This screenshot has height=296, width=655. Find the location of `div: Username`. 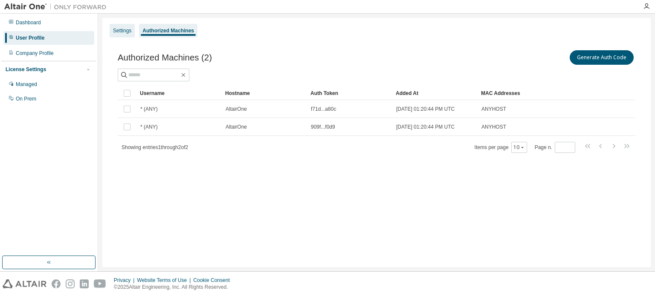

div: Username is located at coordinates (179, 93).